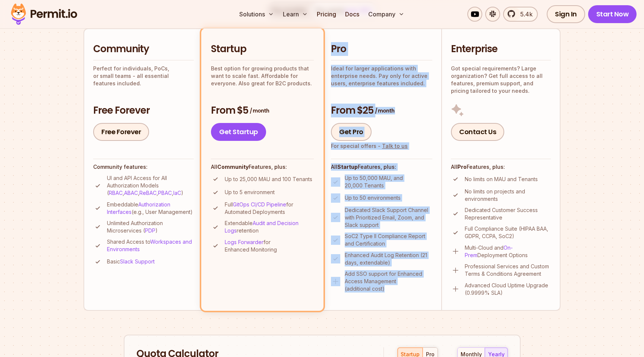 Image resolution: width=644 pixels, height=357 pixels. Describe the element at coordinates (269, 208) in the screenshot. I see `p: Full for Automated Deployments` at that location.